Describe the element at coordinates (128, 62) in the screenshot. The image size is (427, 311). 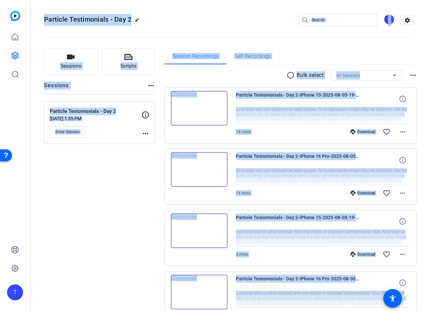
I see `button: Scripts` at that location.